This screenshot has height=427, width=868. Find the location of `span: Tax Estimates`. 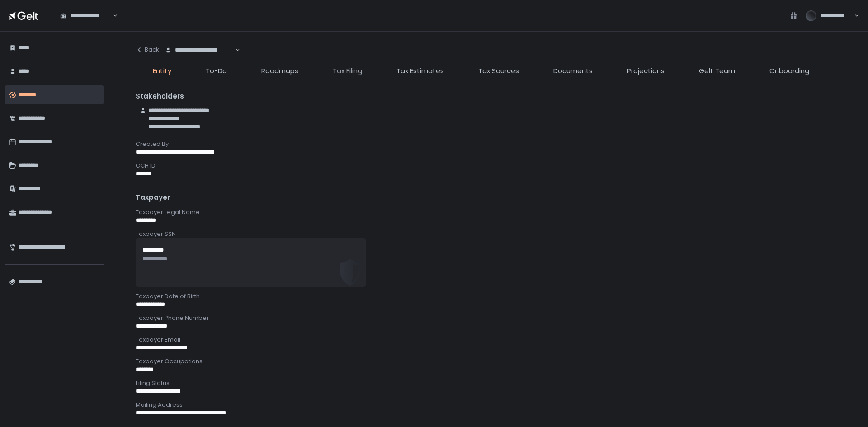

span: Tax Estimates is located at coordinates (420, 71).